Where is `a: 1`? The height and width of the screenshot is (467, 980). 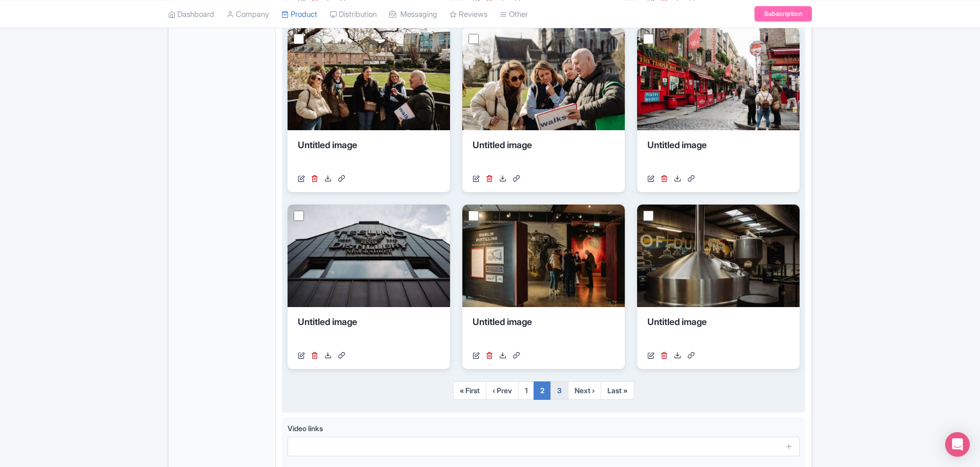
a: 1 is located at coordinates (526, 391).